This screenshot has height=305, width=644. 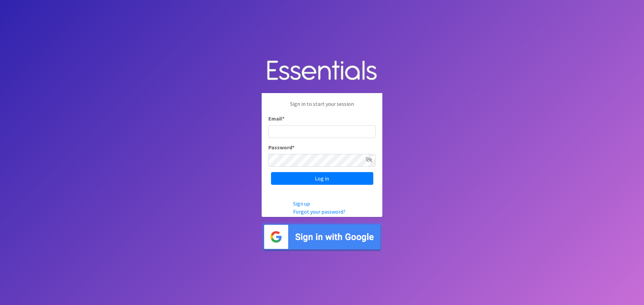 What do you see at coordinates (322, 71) in the screenshot?
I see `img: Human Essentials` at bounding box center [322, 71].